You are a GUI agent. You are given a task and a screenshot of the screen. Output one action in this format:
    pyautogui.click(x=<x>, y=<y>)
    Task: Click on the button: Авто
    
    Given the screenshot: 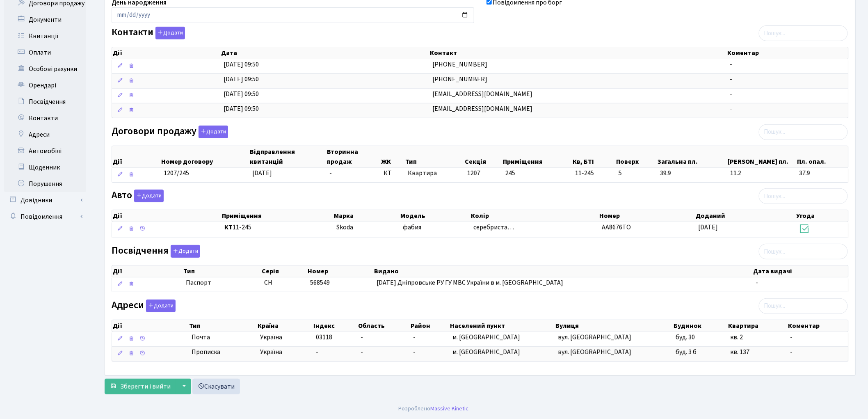 What is the action you would take?
    pyautogui.click(x=149, y=196)
    